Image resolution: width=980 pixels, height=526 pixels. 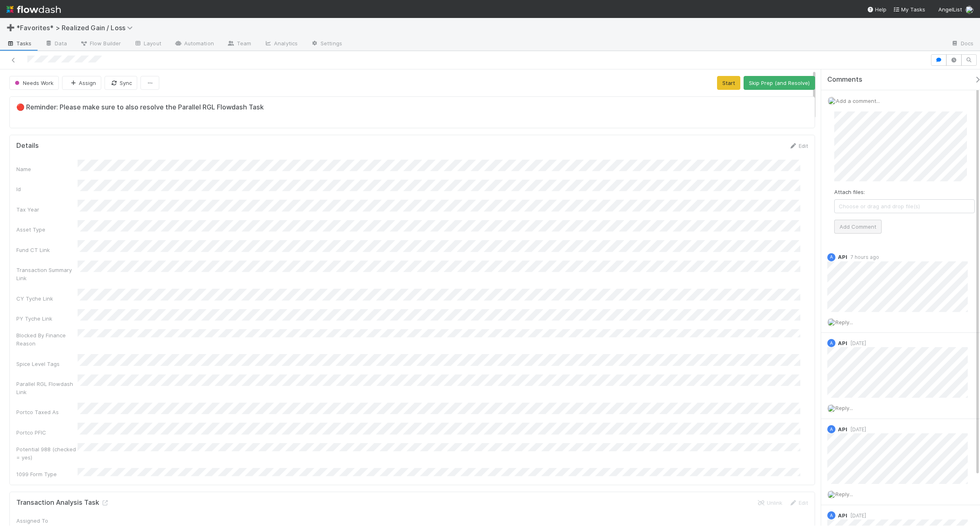 What do you see at coordinates (962, 44) in the screenshot?
I see `a: Docs` at bounding box center [962, 44].